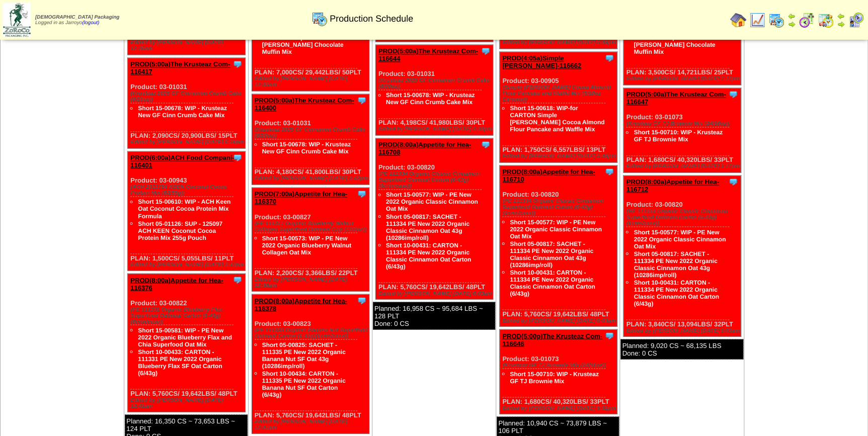 The height and width of the screenshot is (436, 868). I want to click on a: PROD(8:00a)Appetite for Hea-116708, so click(424, 148).